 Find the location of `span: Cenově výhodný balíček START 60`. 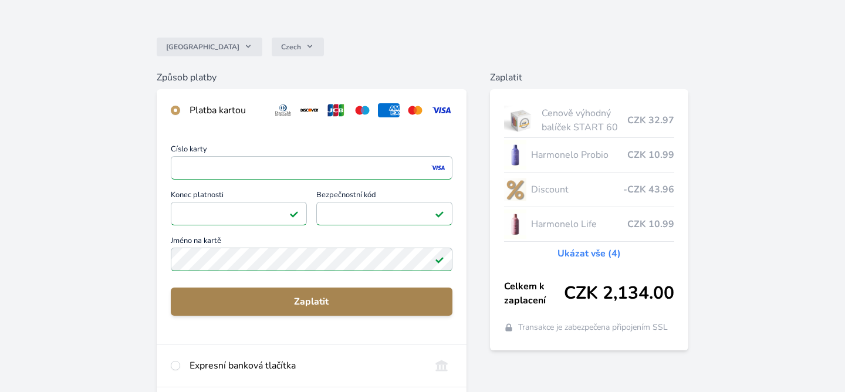

span: Cenově výhodný balíček START 60 is located at coordinates (585, 120).